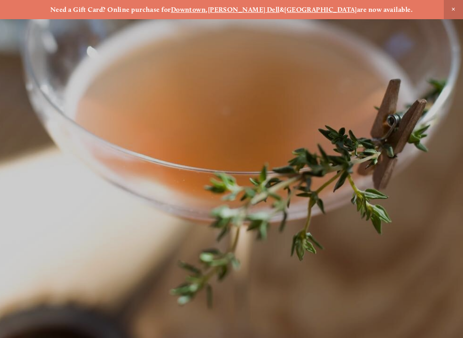  Describe the element at coordinates (111, 10) in the screenshot. I see `strong: Need a Gift Card? Online purchase for` at that location.